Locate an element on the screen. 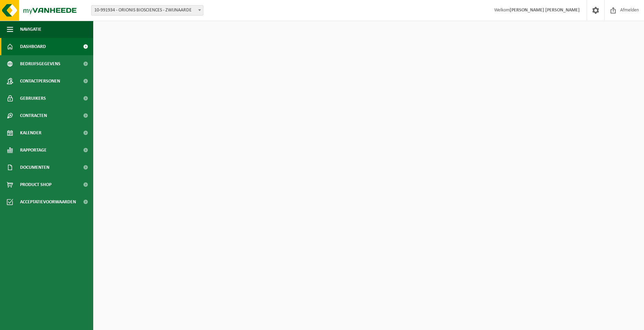  span: 10-991934 - ORIONIS BIOSCIENCES - ZWIJNAARDE is located at coordinates (147, 11).